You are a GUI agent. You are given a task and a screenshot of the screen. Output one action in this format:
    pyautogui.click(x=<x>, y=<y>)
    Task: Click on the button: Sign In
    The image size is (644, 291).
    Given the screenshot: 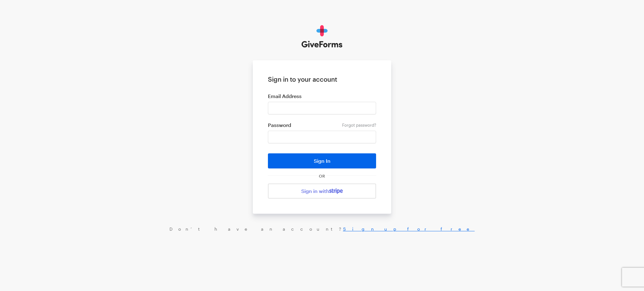 What is the action you would take?
    pyautogui.click(x=322, y=161)
    